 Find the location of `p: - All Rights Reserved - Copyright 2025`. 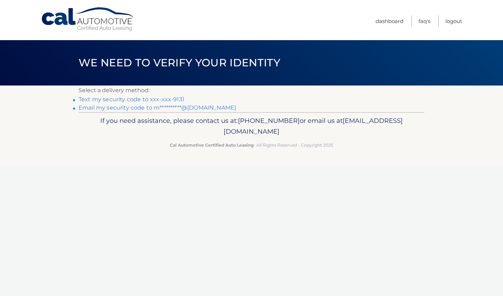

p: - All Rights Reserved - Copyright 2025 is located at coordinates (252, 145).